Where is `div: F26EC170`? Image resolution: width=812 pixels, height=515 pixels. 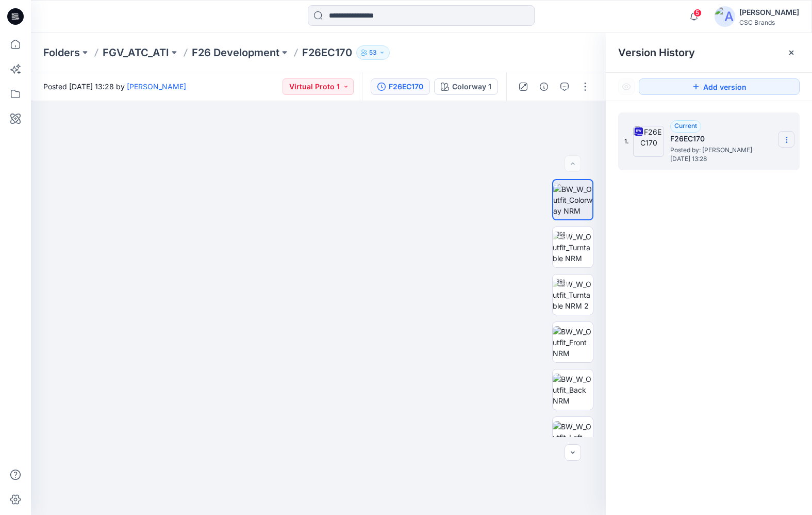 div: F26EC170 is located at coordinates (406, 87).